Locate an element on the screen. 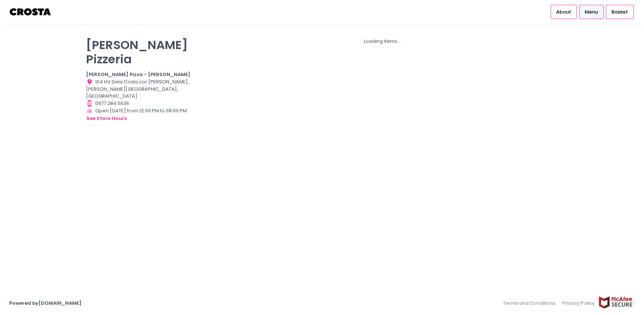 The height and width of the screenshot is (315, 644). a: Menu is located at coordinates (591, 12).